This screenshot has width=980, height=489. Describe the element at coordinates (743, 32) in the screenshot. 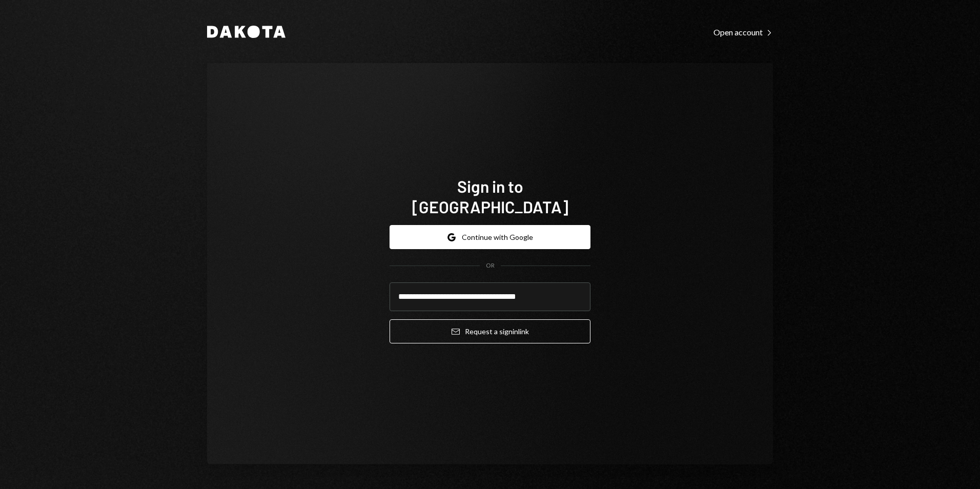

I see `a: Open account` at that location.